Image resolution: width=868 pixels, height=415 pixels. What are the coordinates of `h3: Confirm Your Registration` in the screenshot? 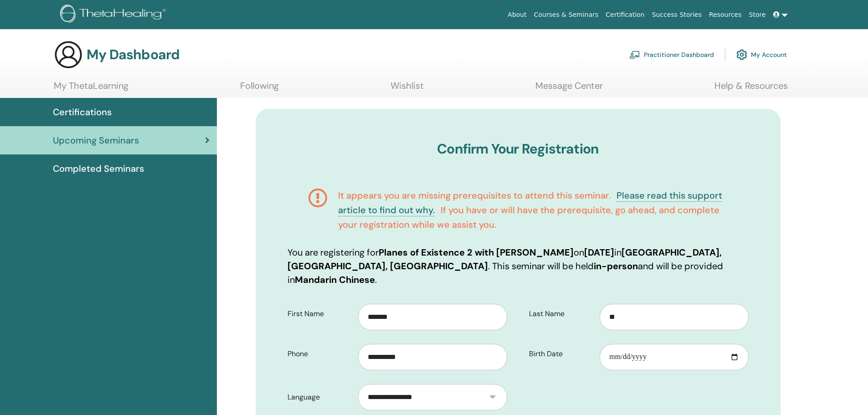 It's located at (518, 149).